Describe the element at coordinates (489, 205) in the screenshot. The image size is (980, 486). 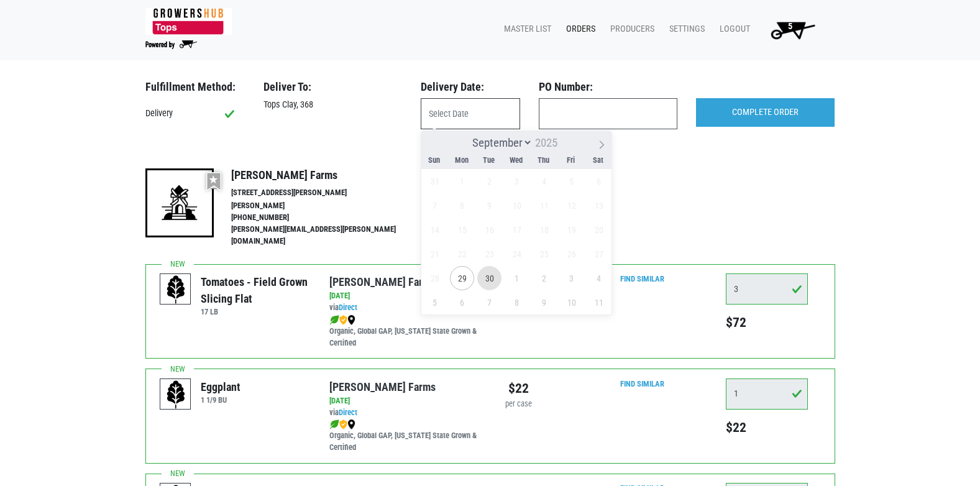
I see `span: September 9, 2025` at that location.